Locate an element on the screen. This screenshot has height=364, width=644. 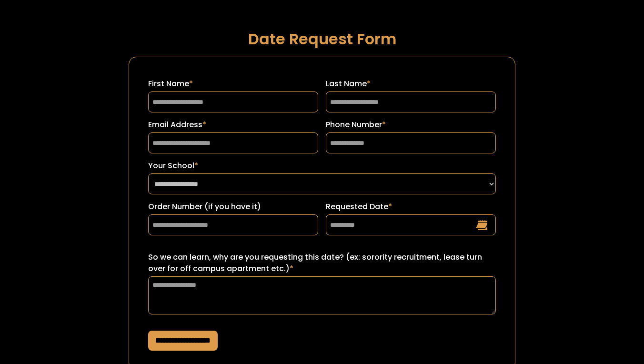
label: First Name is located at coordinates (233, 83).